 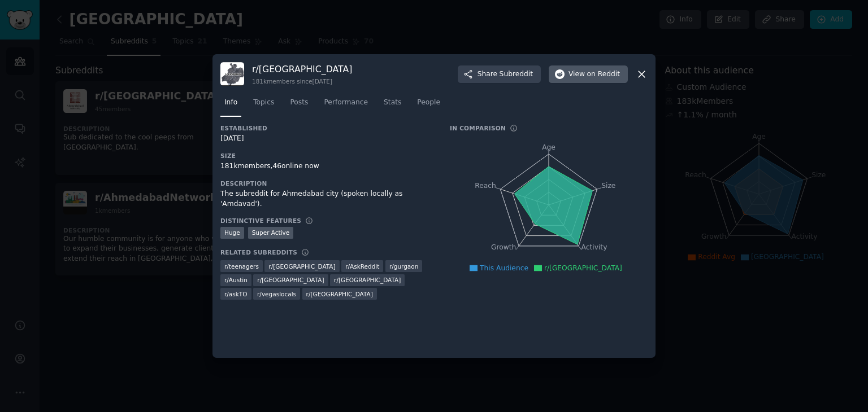 I want to click on h3: Size, so click(x=328, y=156).